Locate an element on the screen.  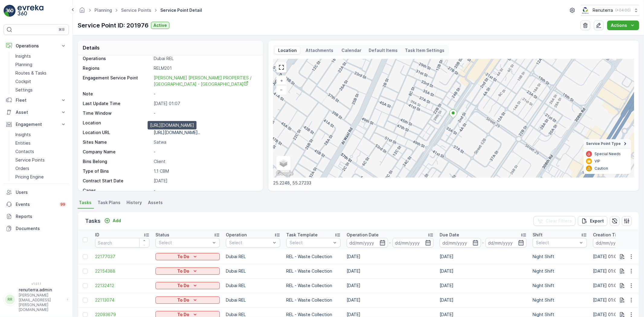
p: Location URL is located at coordinates (117, 132).